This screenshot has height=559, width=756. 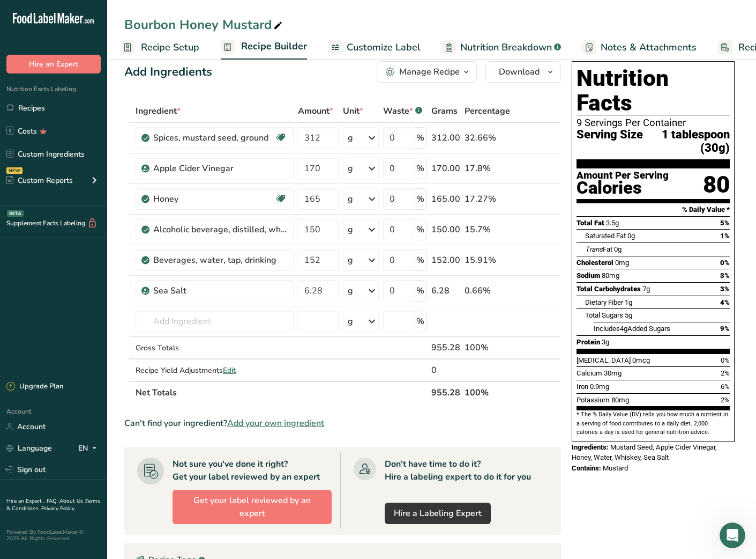 What do you see at coordinates (488, 199) in the screenshot?
I see `div: 17.27%` at bounding box center [488, 199].